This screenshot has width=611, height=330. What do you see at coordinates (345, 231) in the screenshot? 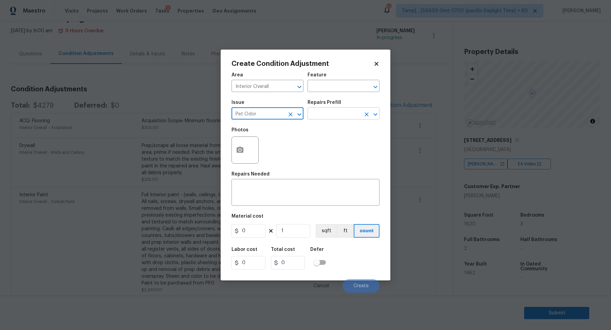
I see `button: ft` at bounding box center [345, 231].